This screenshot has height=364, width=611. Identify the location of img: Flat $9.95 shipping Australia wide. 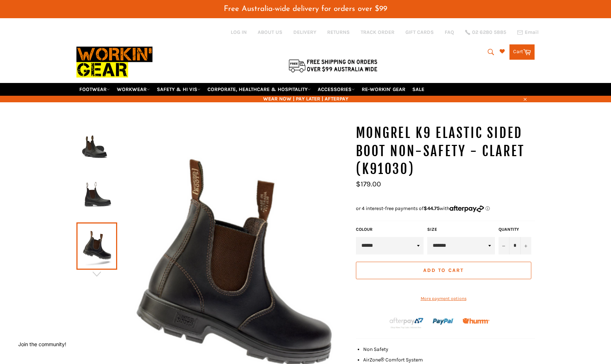
(333, 66).